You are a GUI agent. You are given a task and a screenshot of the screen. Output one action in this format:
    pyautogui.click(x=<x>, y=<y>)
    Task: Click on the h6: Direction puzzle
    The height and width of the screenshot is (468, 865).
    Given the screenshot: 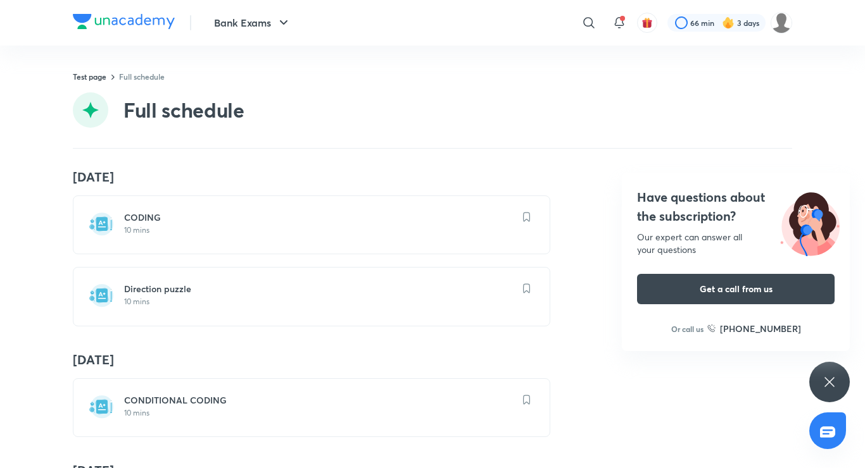 What is the action you would take?
    pyautogui.click(x=319, y=289)
    